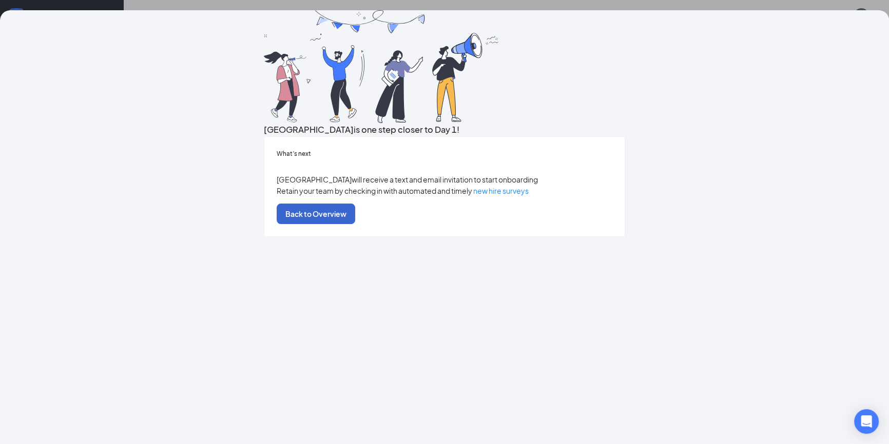  Describe the element at coordinates (866, 422) in the screenshot. I see `div: Open Intercom Messenger` at that location.